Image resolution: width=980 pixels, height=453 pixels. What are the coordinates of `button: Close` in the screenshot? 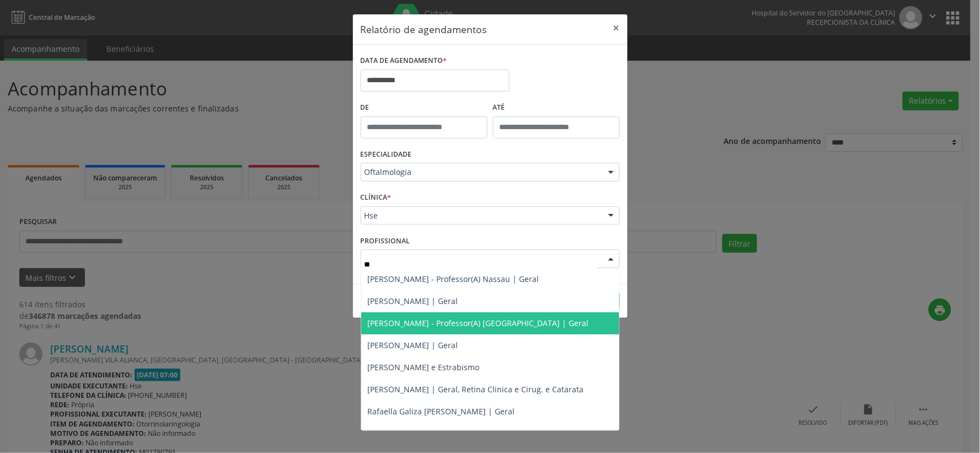 It's located at (617, 28).